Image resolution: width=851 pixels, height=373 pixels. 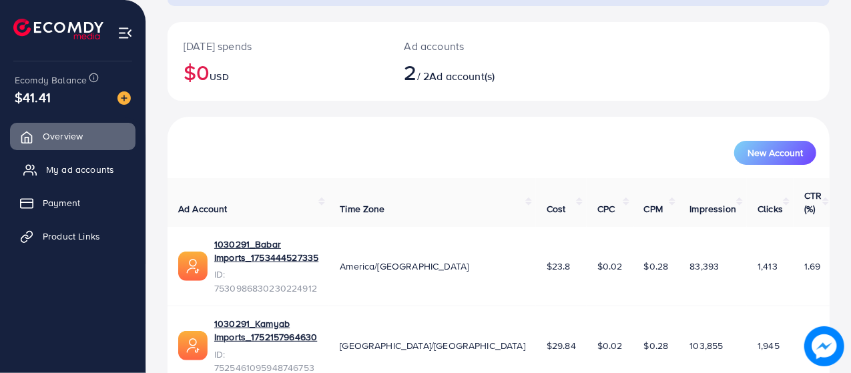 I want to click on span: Overview, so click(x=63, y=136).